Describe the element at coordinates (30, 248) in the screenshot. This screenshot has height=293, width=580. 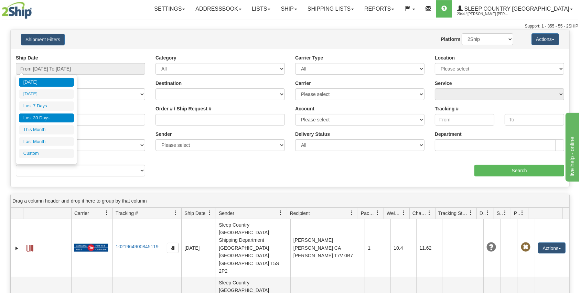
I see `a: Label` at that location.